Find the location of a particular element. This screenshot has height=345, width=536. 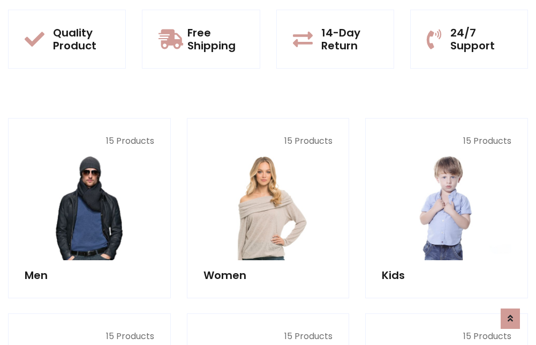

h5: 24/7 Support is located at coordinates (481, 39).